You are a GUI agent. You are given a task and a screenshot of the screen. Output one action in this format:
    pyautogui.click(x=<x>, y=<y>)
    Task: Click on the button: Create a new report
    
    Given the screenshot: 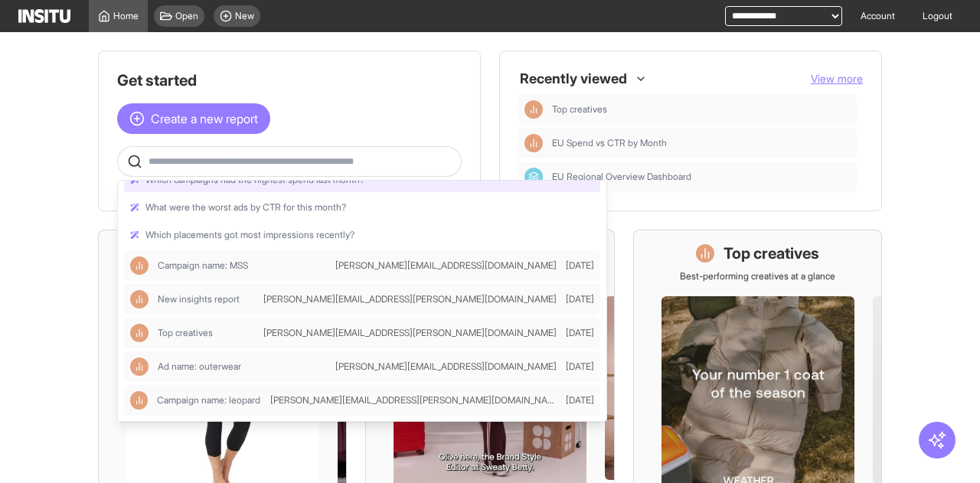 What is the action you would take?
    pyautogui.click(x=194, y=119)
    